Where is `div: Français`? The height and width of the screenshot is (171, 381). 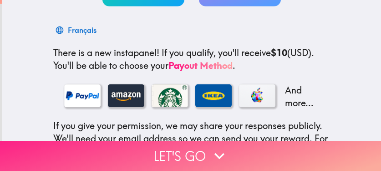
div: Français is located at coordinates (82, 30).